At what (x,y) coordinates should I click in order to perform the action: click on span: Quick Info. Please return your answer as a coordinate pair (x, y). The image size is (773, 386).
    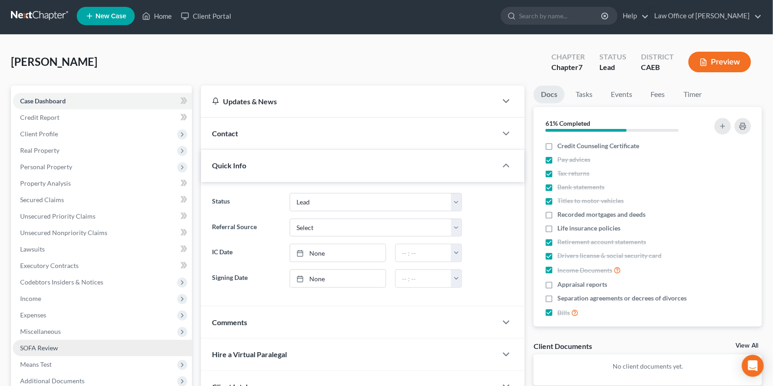
    Looking at the image, I should click on (229, 165).